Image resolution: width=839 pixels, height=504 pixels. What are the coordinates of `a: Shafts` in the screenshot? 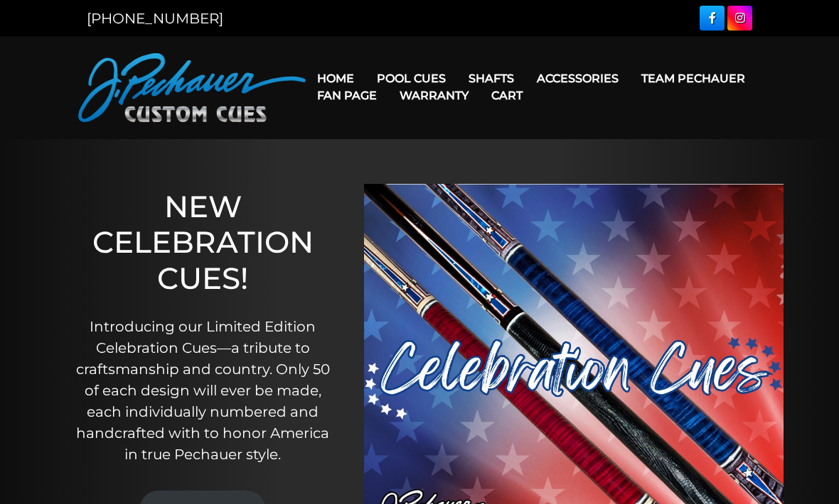 It's located at (491, 78).